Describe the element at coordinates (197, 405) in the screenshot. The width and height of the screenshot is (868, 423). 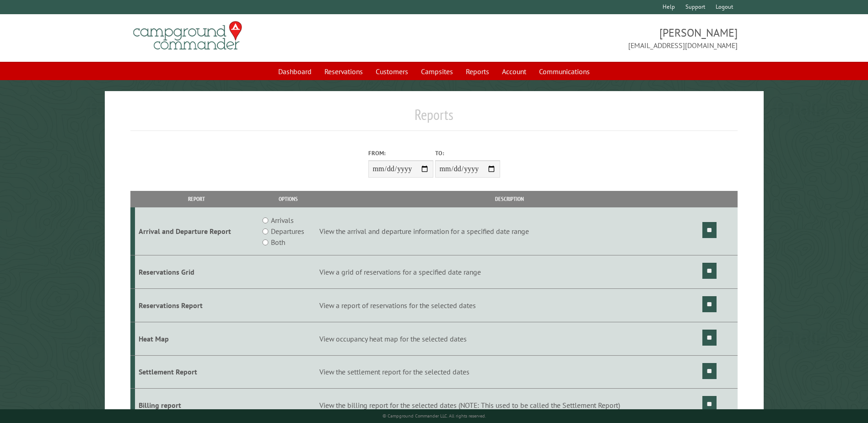
I see `td: Billing report` at that location.